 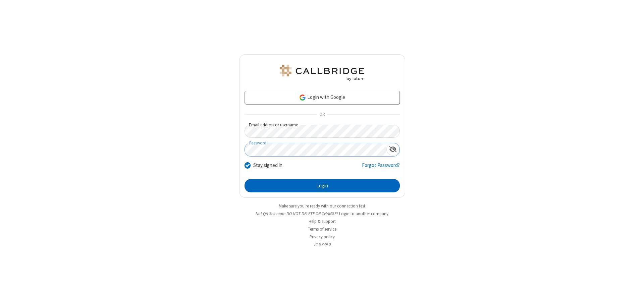 I want to click on button: Login, so click(x=322, y=186).